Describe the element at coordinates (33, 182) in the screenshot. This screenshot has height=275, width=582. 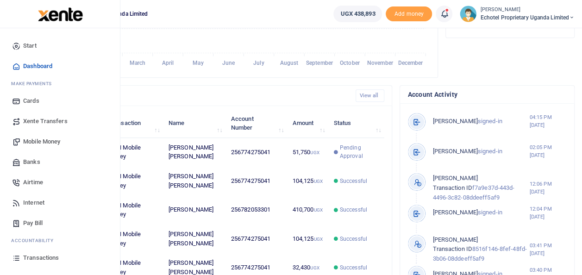
I see `span: Airtime` at that location.